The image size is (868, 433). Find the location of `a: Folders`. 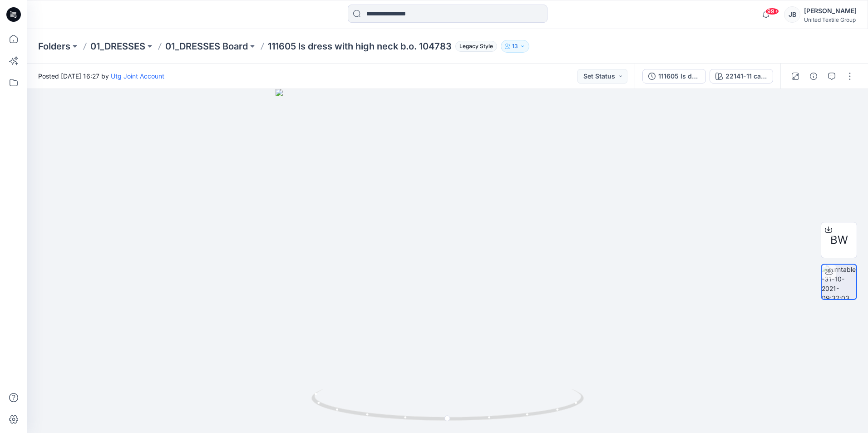

a: Folders is located at coordinates (54, 47).